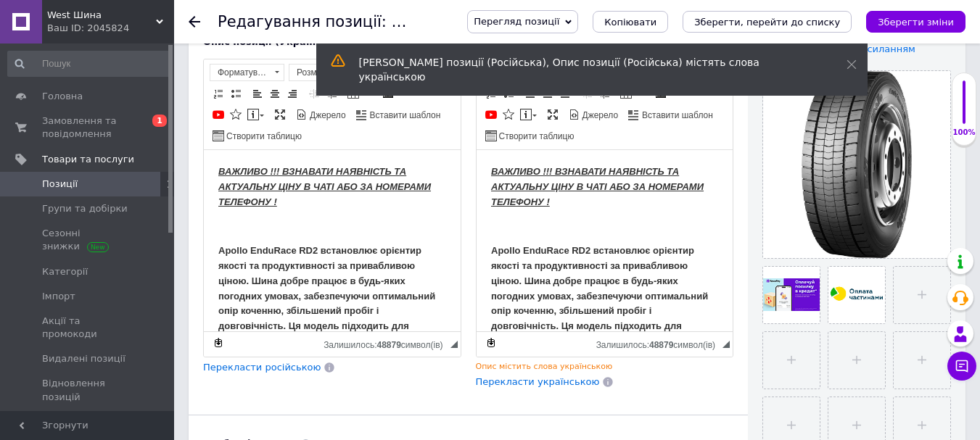 The height and width of the screenshot is (440, 980). Describe the element at coordinates (120, 36) in the screenshot. I see `u: ВАЖЛИВО !!! ВЗНАВАТИ НАЯВНІСТЬ ТА АКТУАЛЬНУ ЦІНУ В ЧАТІ АБО ЗА НОМЕРАМИ ТЕЛЕФОНУ !` at that location.